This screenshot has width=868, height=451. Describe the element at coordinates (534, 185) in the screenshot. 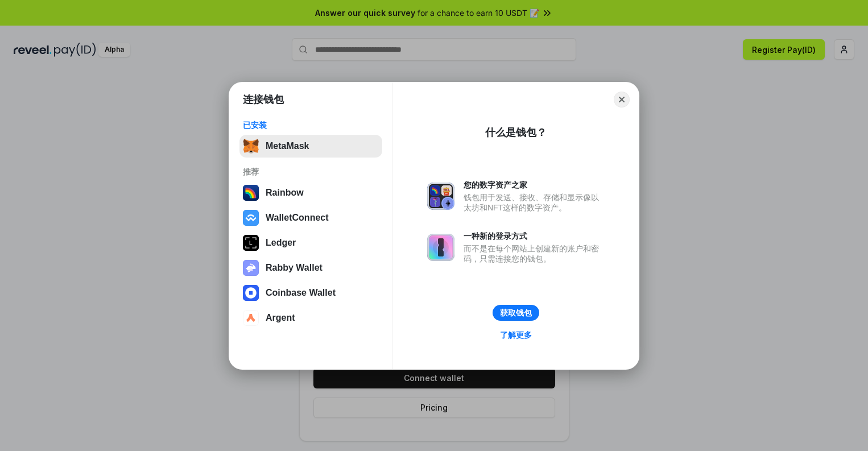

I see `div: 您的数字资产之家` at that location.